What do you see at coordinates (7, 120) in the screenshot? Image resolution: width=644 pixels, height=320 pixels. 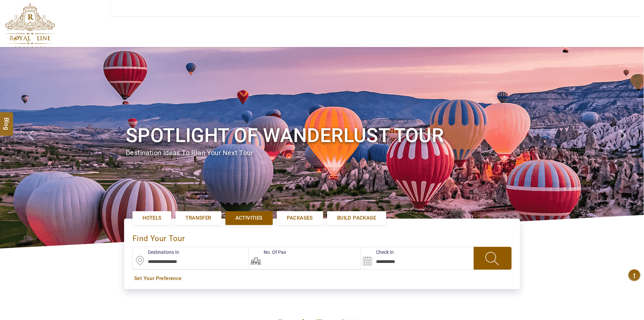 I see `span: Blog` at bounding box center [7, 120].